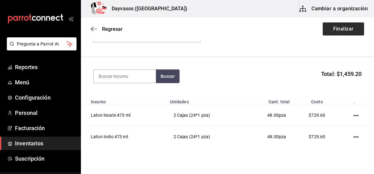  What do you see at coordinates (123, 115) in the screenshot?
I see `td: Laton tecate 473 ml` at bounding box center [123, 115].